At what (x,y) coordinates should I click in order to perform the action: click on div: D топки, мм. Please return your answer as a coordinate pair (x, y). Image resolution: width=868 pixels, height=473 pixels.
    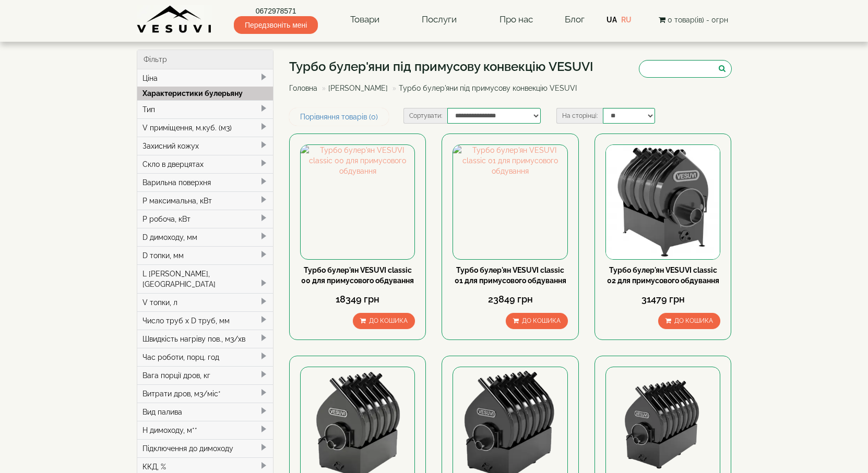
    Looking at the image, I should click on (205, 255).